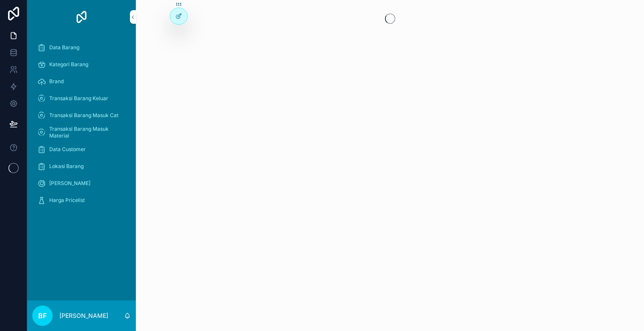  Describe the element at coordinates (81, 166) in the screenshot. I see `a: Lokasi Barang` at that location.